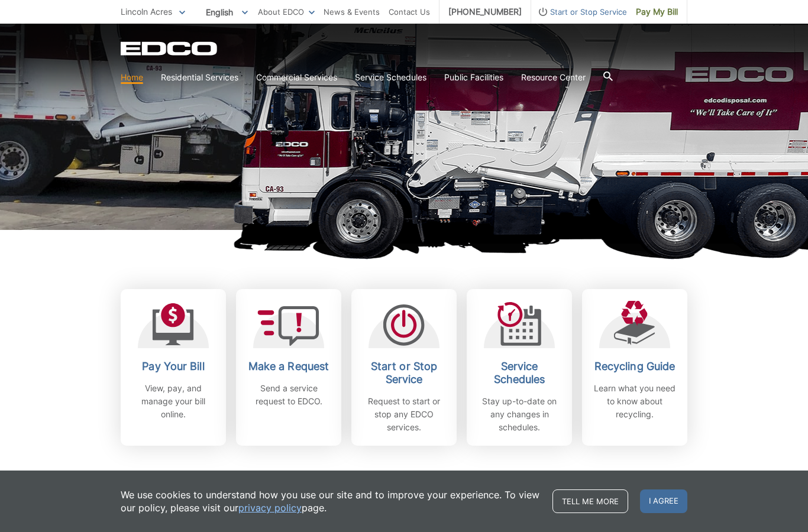 The image size is (808, 532). What do you see at coordinates (173, 367) in the screenshot?
I see `a: Pay Your Bill View, pay, and manage your bill online.` at bounding box center [173, 367].